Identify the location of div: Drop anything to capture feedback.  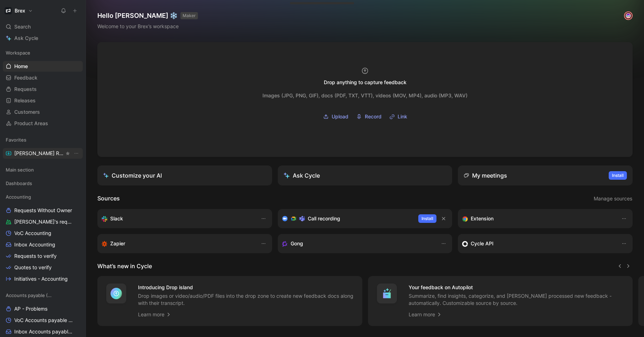
(365, 82).